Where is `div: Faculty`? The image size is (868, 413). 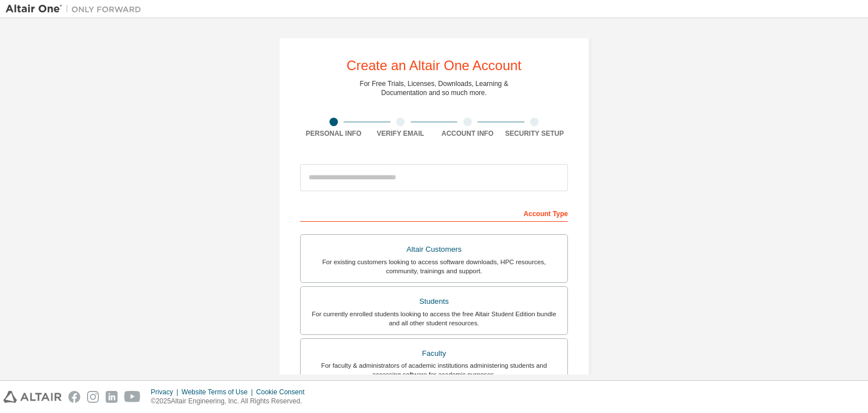 div: Faculty is located at coordinates (434, 354).